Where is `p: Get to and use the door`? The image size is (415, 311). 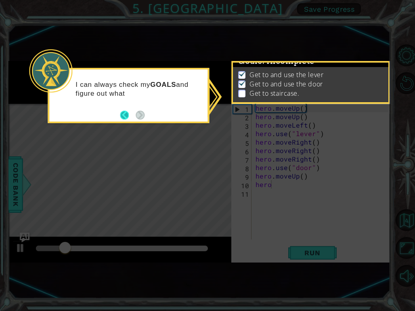 p: Get to and use the door is located at coordinates (286, 84).